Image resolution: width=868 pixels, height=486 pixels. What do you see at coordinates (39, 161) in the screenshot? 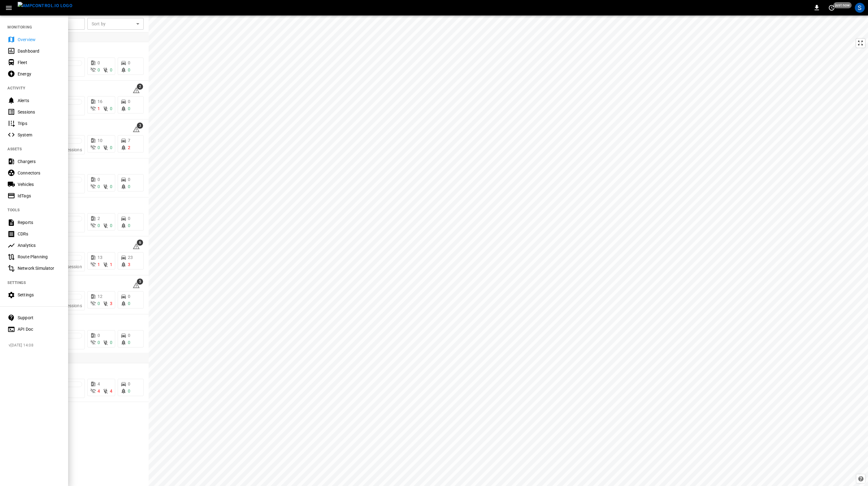
I see `div: Chargers` at bounding box center [39, 161].